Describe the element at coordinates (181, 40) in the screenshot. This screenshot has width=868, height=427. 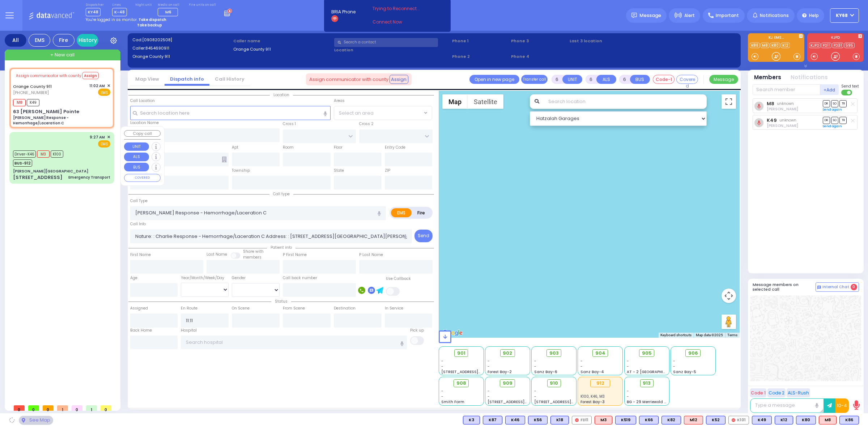
I see `label: Cad:` at that location.